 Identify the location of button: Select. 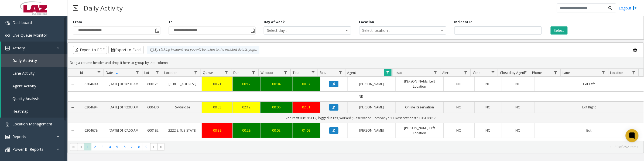
(559, 30).